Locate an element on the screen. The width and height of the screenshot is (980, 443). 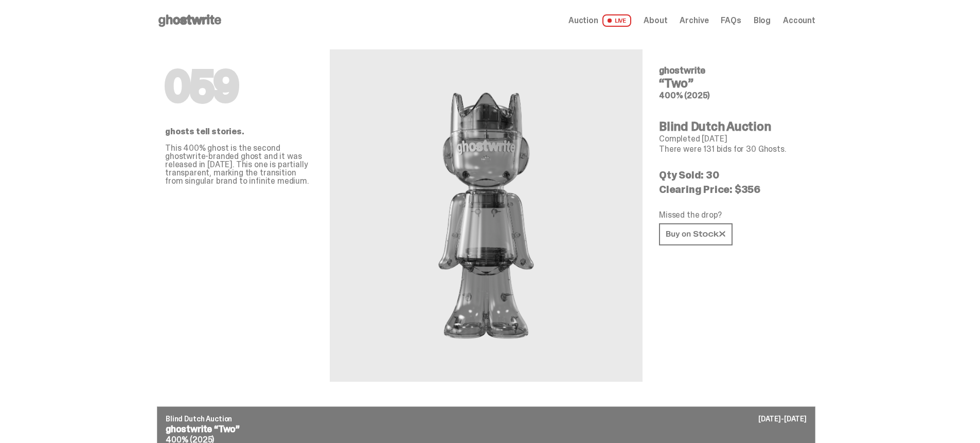
a: Archive is located at coordinates (694, 20).